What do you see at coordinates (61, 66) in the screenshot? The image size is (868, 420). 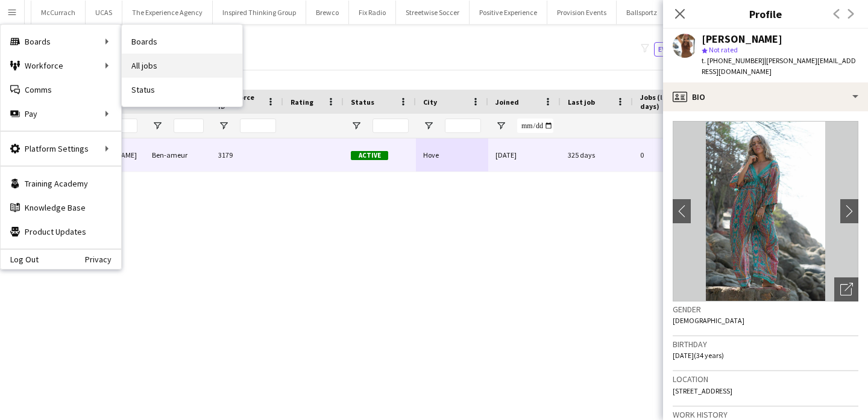 I see `div: Workforce` at bounding box center [61, 66].